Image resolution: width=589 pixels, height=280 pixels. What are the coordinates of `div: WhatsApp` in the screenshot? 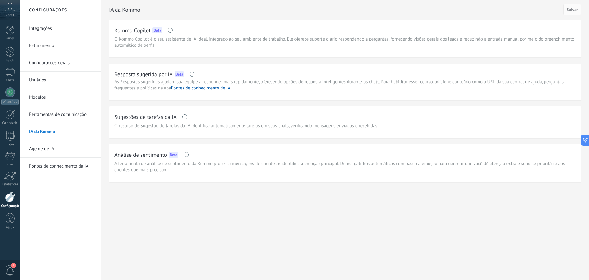 It's located at (10, 102).